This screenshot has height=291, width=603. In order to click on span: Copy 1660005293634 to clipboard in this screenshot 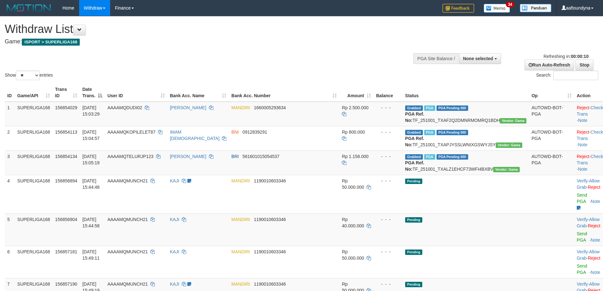, I will do `click(270, 108)`.